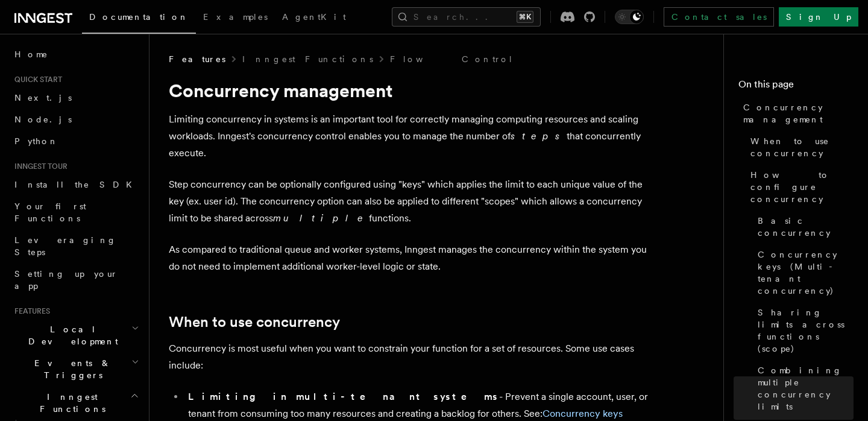 This screenshot has width=868, height=421. What do you see at coordinates (538, 135) in the screenshot?
I see `em: steps` at bounding box center [538, 135].